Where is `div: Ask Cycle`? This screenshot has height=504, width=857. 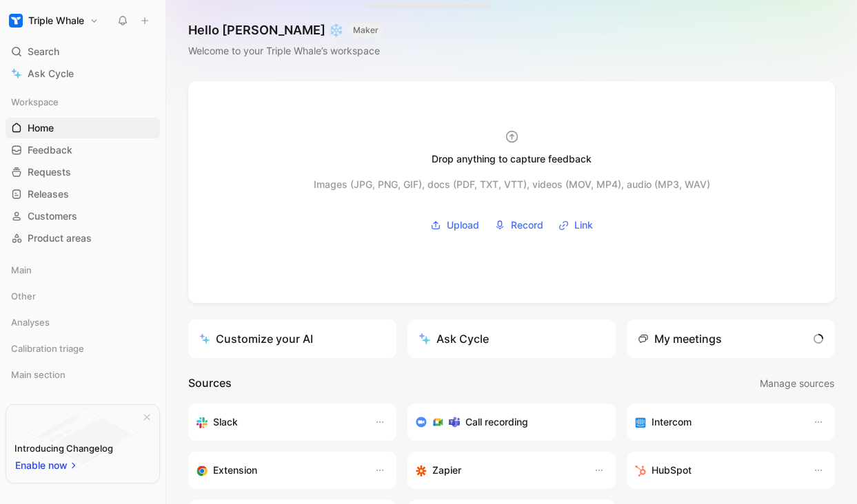 div: Ask Cycle is located at coordinates (454, 339).